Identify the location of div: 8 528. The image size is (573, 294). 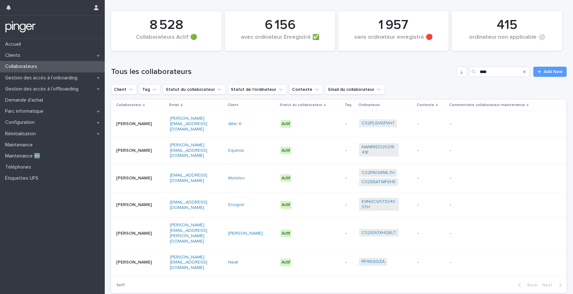
(166, 25).